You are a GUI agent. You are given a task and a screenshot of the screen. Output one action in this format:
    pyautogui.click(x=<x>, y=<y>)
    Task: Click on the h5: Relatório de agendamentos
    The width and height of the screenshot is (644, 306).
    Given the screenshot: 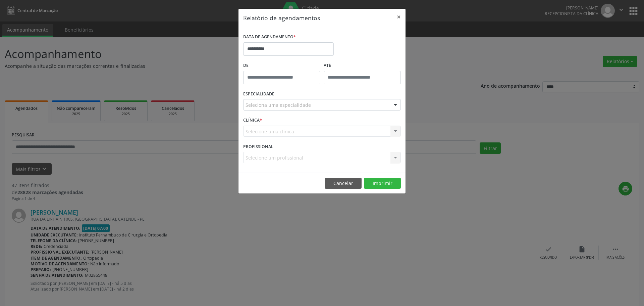 What is the action you would take?
    pyautogui.click(x=281, y=18)
    